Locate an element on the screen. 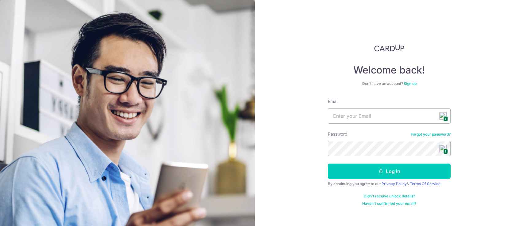 This screenshot has width=524, height=226. a: Didn't receive unlock details? is located at coordinates (389, 196).